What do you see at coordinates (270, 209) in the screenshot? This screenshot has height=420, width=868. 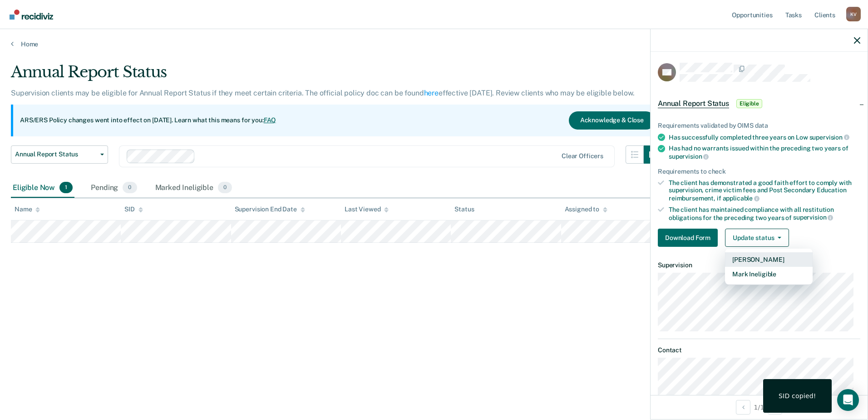 I see `div: Supervision End Date` at bounding box center [270, 209].